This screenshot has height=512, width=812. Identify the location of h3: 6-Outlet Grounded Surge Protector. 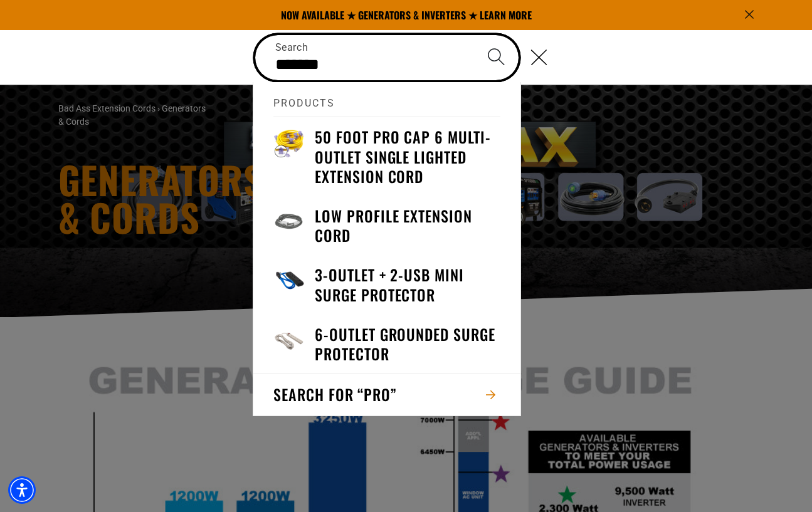
(408, 344).